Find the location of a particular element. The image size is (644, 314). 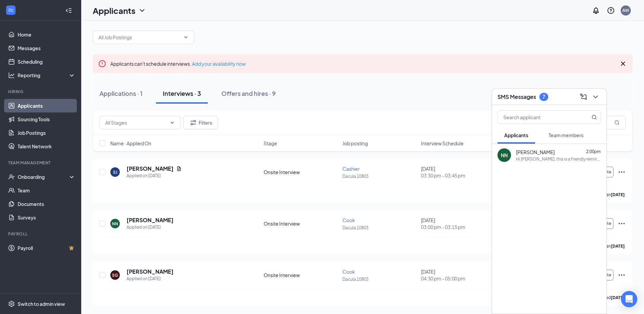

svg: UserCheck is located at coordinates (12, 176).